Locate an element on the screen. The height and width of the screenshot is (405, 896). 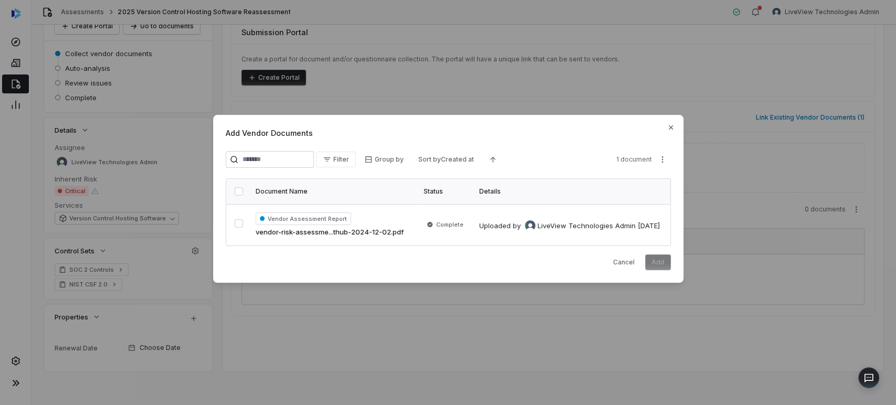
span: Vendor Assessment Report is located at coordinates (303, 219).